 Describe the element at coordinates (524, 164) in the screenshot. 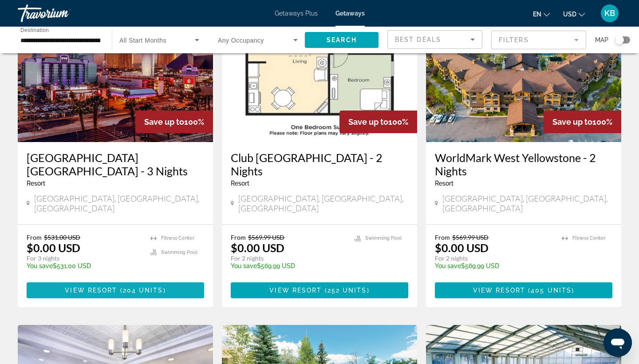

I see `h3: WorldMark West Yellowstone - 2 Nights` at that location.